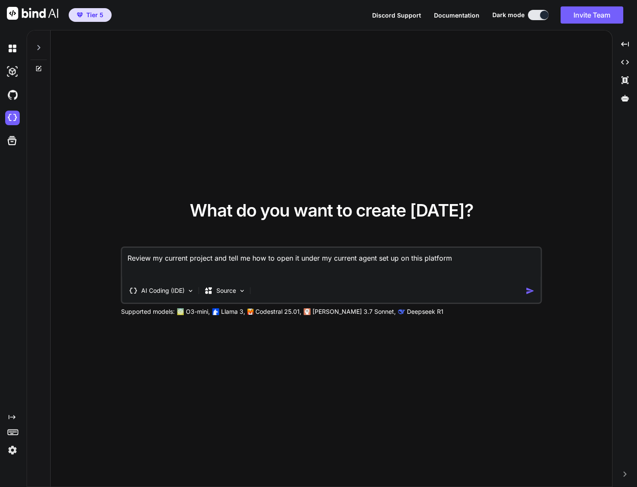  What do you see at coordinates (198, 312) in the screenshot?
I see `p: O3-mini,` at bounding box center [198, 312].